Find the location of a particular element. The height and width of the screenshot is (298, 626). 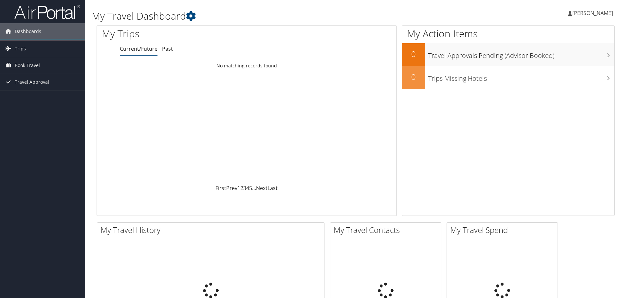

h1: My Action Items is located at coordinates (508, 34).